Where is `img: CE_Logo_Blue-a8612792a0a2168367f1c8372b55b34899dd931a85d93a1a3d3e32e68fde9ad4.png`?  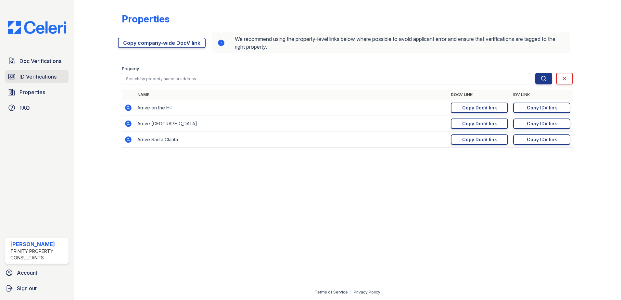 img: CE_Logo_Blue-a8612792a0a2168367f1c8372b55b34899dd931a85d93a1a3d3e32e68fde9ad4.png is located at coordinates (37, 27).